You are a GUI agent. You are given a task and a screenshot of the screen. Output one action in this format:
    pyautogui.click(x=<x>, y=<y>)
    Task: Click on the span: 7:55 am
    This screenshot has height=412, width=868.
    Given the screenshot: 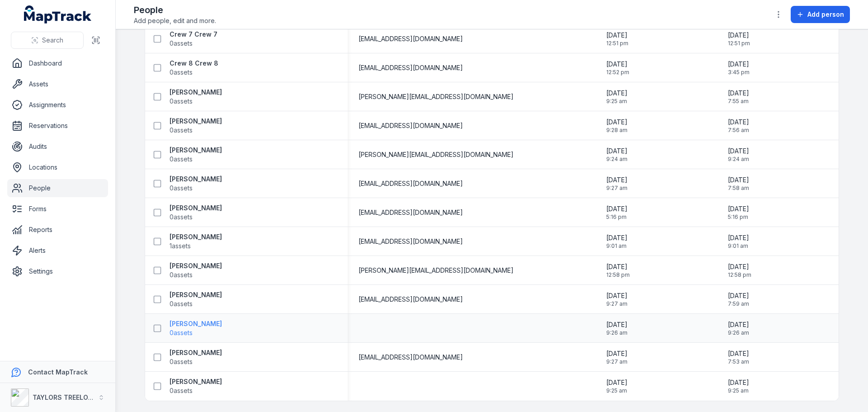 What is the action you would take?
    pyautogui.click(x=738, y=101)
    